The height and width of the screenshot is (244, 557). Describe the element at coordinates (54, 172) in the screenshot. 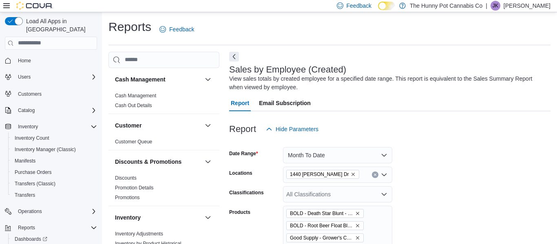

I see `button: Purchase Orders` at that location.